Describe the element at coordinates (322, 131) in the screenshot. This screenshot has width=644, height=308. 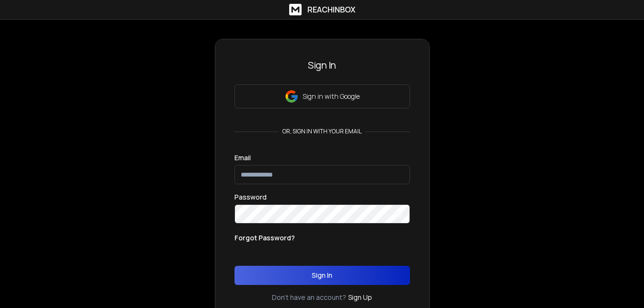
I see `p: or, sign in with your email` at that location.